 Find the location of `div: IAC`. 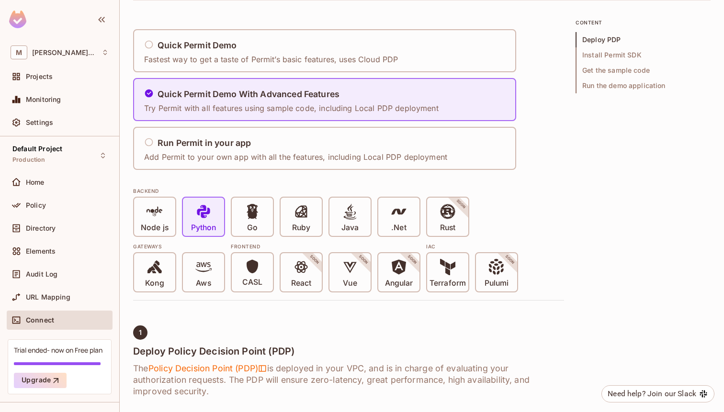

div: IAC is located at coordinates (472, 247).